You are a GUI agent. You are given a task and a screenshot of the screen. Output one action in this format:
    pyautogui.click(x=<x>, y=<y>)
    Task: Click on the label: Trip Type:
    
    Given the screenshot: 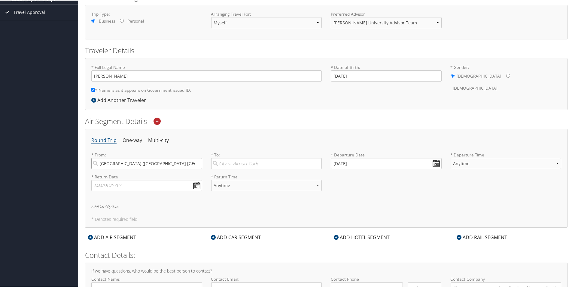 What is the action you would take?
    pyautogui.click(x=147, y=14)
    